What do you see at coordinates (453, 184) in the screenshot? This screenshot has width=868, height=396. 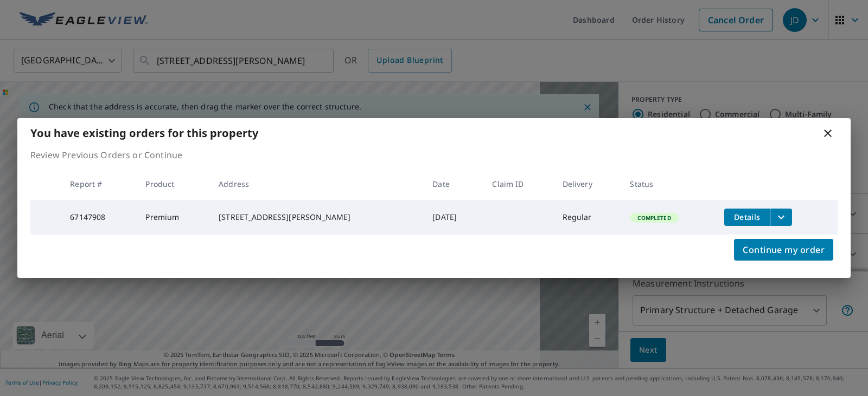 I see `th: Date` at bounding box center [453, 184].